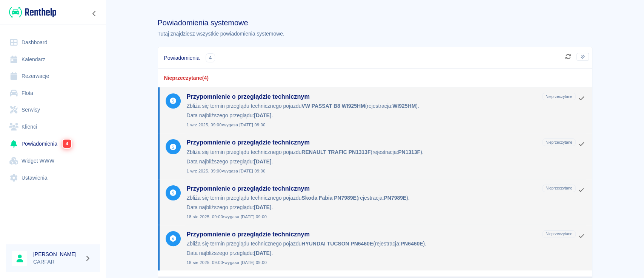 The image size is (644, 278). I want to click on strong: WI925HM, so click(404, 106).